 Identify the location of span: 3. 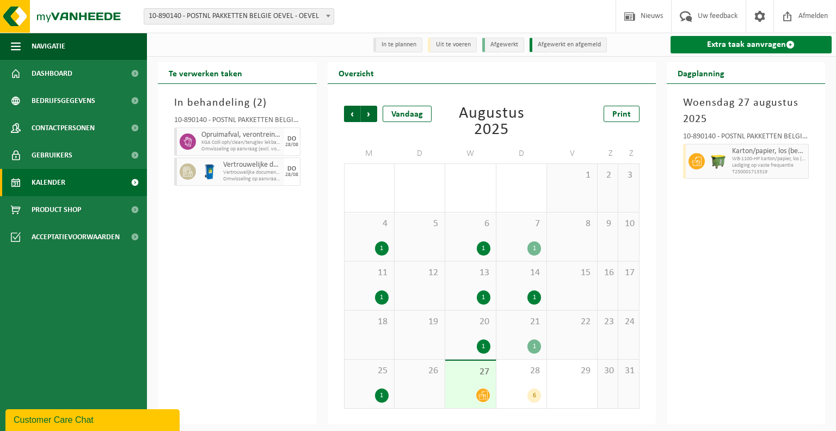
(628, 175).